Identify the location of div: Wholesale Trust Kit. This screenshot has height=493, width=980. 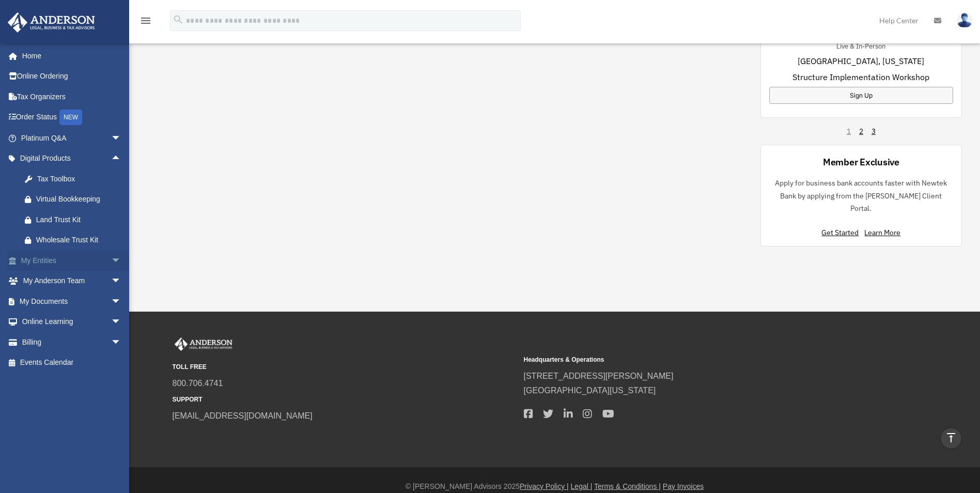
(80, 240).